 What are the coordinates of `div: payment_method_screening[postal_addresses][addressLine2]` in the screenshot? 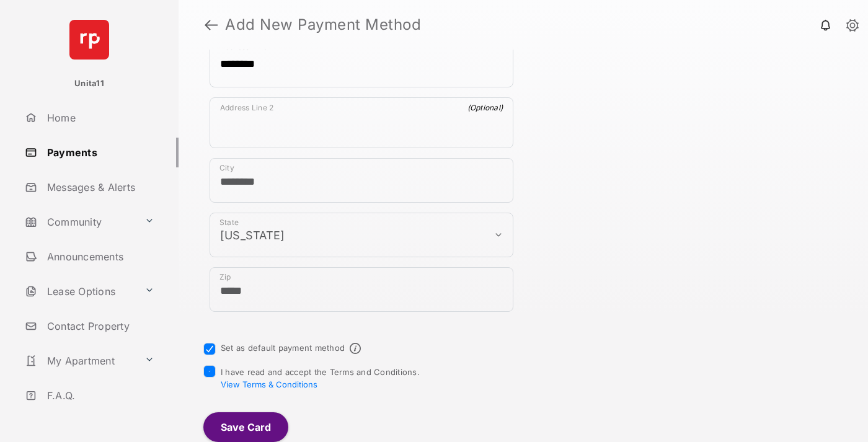 It's located at (362, 123).